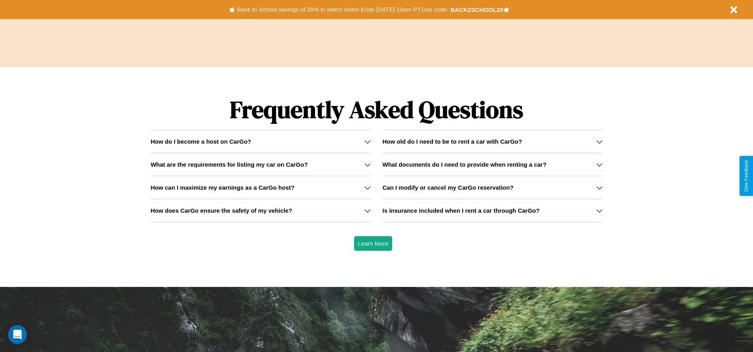  Describe the element at coordinates (222, 187) in the screenshot. I see `h3: How can I maximize my earnings as a CarGo host?` at that location.